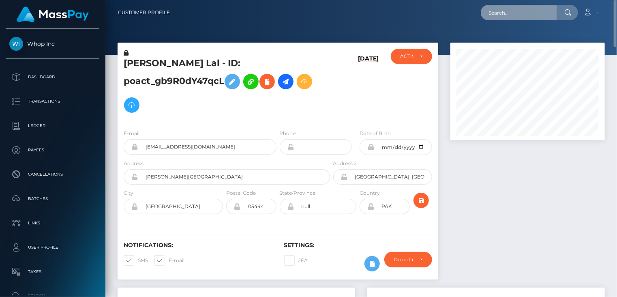 Image resolution: width=617 pixels, height=297 pixels. Describe the element at coordinates (286, 82) in the screenshot. I see `a: Initiate Payout` at that location.